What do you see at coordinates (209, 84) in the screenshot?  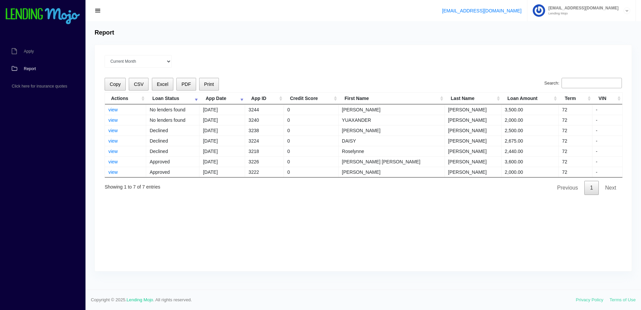 I see `span: Print` at bounding box center [209, 84].